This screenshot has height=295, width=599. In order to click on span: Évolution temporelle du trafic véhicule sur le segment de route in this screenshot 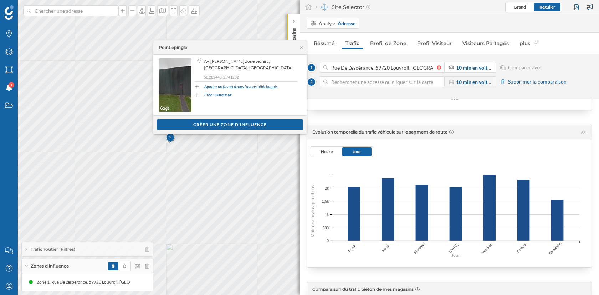, I will do `click(380, 132)`.